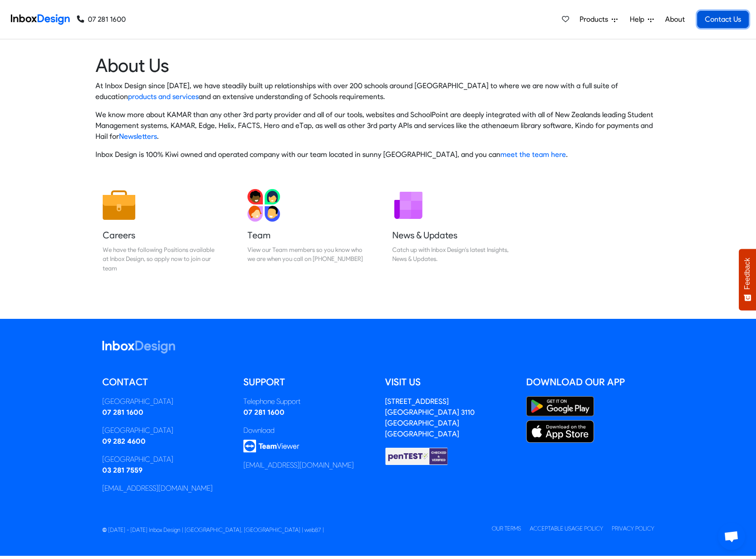 This screenshot has width=756, height=559. I want to click on a: About, so click(674, 19).